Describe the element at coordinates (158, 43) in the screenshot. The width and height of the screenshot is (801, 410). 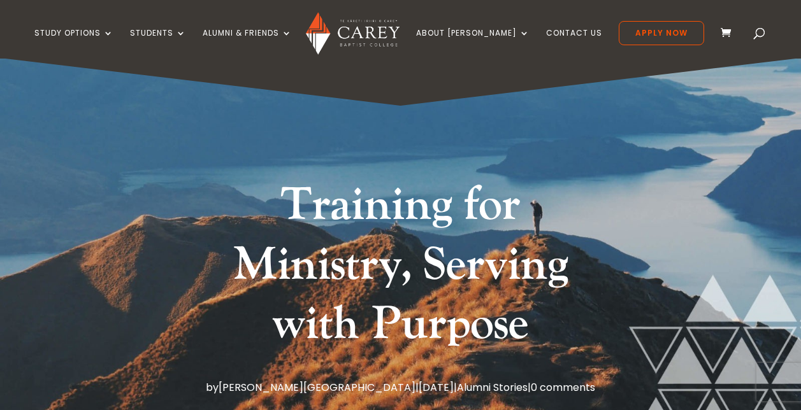
I see `a: Students` at that location.